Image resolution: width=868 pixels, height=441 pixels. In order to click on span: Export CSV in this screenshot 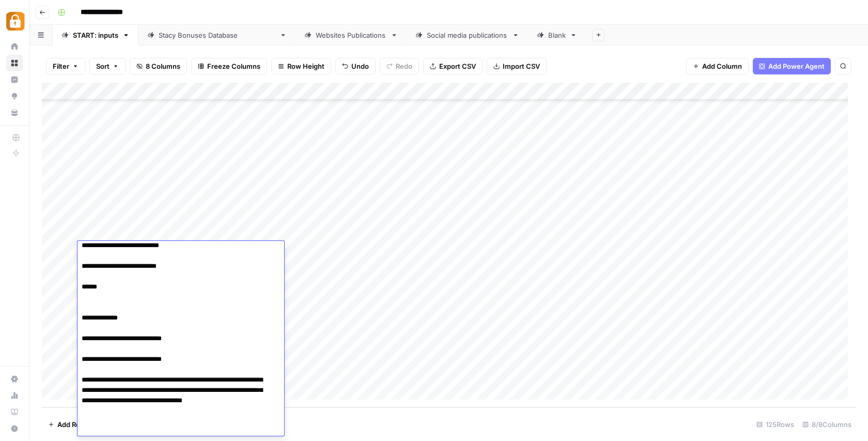, I will do `click(457, 66)`.